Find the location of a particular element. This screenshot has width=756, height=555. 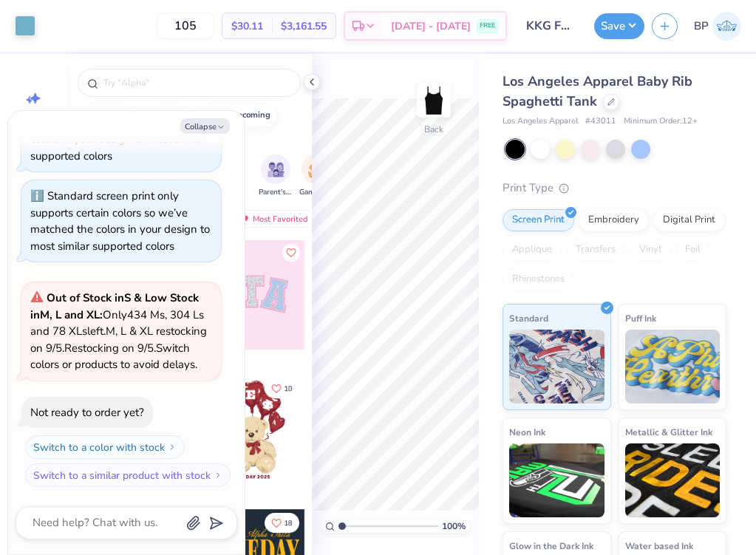

span: Los Angeles Apparel Baby Rib Spaghetti Tank is located at coordinates (597, 91).